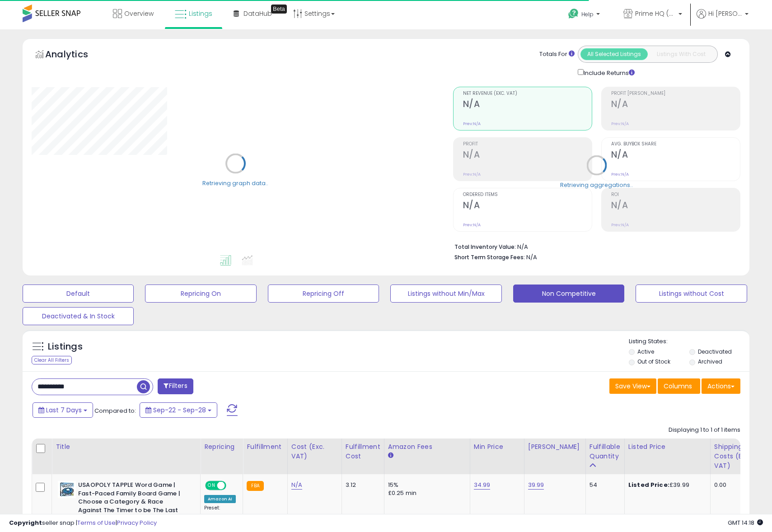  Describe the element at coordinates (391, 456) in the screenshot. I see `small: Amazon Fees.` at that location.